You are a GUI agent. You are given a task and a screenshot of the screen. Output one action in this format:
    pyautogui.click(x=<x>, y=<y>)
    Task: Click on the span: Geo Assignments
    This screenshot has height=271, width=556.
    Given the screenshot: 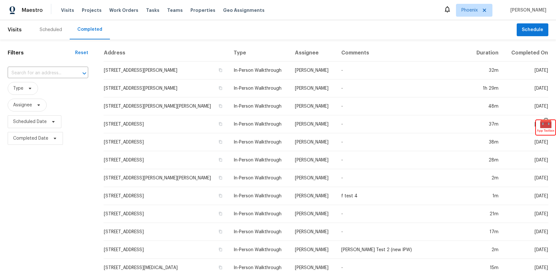 What is the action you would take?
    pyautogui.click(x=244, y=10)
    